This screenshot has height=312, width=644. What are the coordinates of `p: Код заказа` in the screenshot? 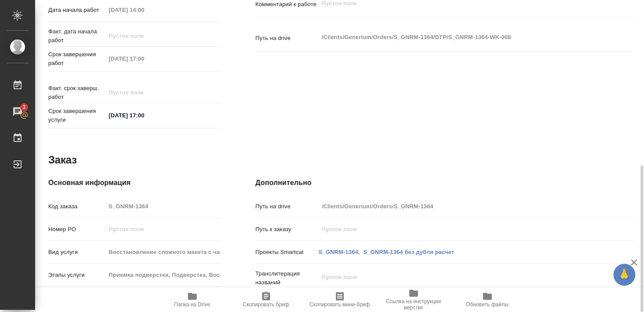 It's located at (77, 206).